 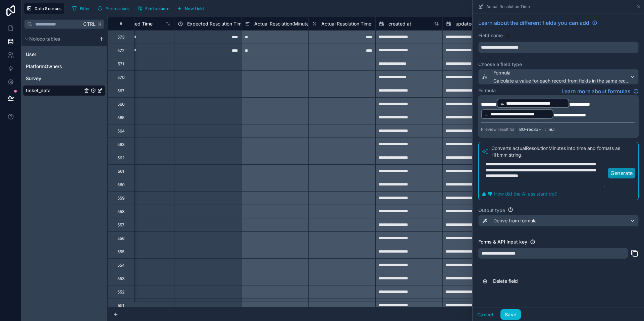 I want to click on span: Data Sources, so click(x=48, y=8).